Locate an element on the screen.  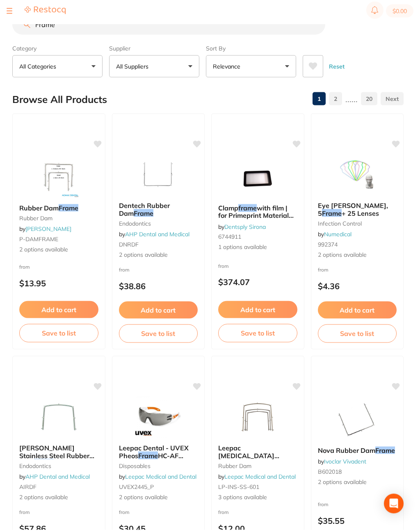
span: LP-INS-SS-601 is located at coordinates (238, 489).